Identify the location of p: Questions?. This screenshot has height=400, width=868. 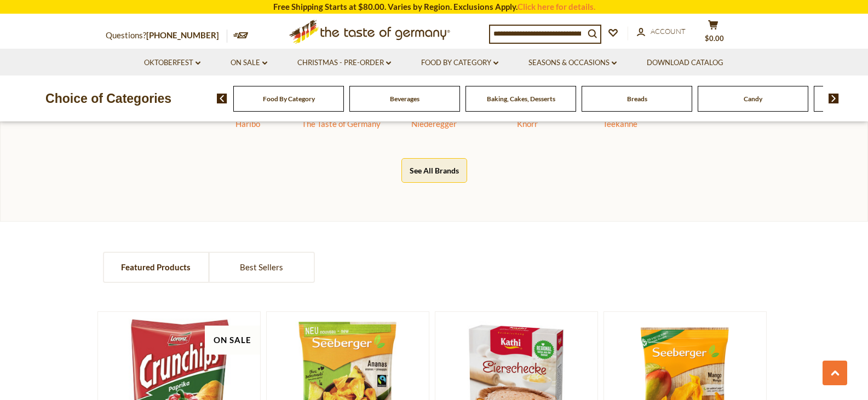
(167, 35).